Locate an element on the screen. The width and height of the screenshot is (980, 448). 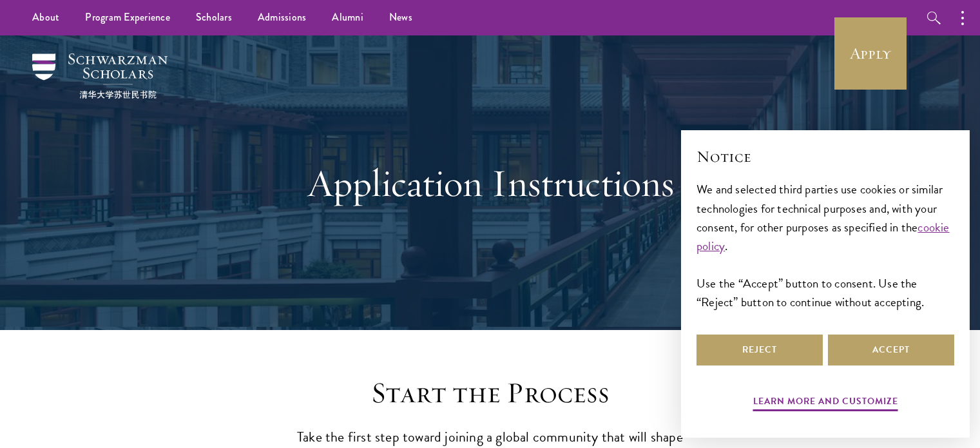
h2: Start the Process is located at coordinates (490, 393).